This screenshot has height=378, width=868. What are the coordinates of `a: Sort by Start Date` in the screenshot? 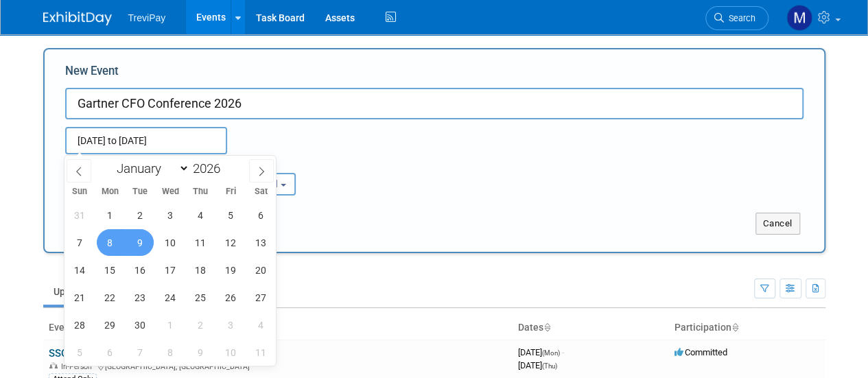 It's located at (547, 327).